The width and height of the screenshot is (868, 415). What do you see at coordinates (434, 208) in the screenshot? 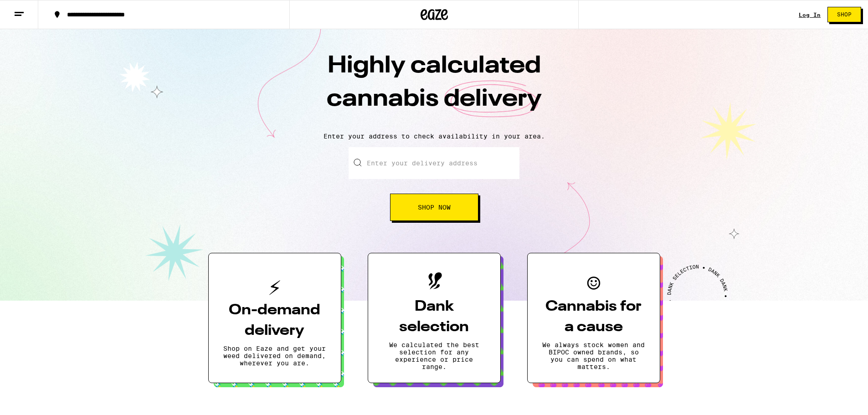
I see `span: Shop Now` at bounding box center [434, 208].